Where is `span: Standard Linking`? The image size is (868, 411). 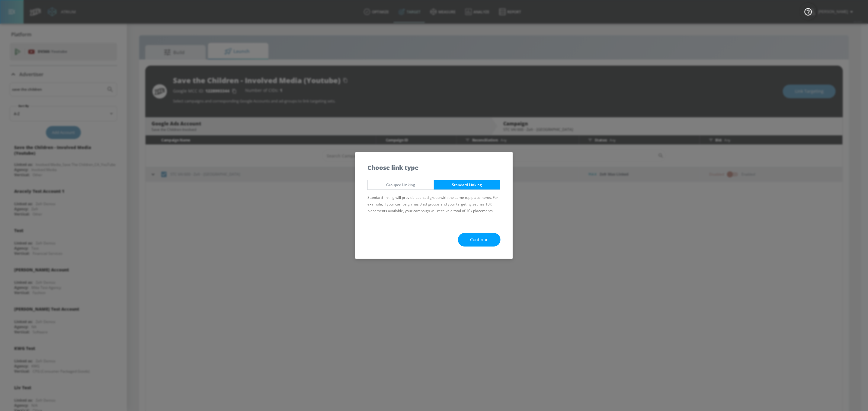
span: Standard Linking is located at coordinates (467, 185).